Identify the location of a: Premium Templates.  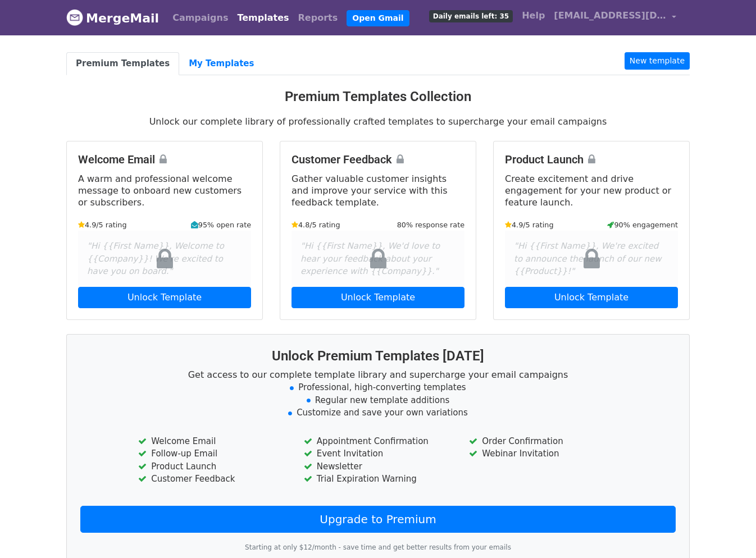
(122, 63).